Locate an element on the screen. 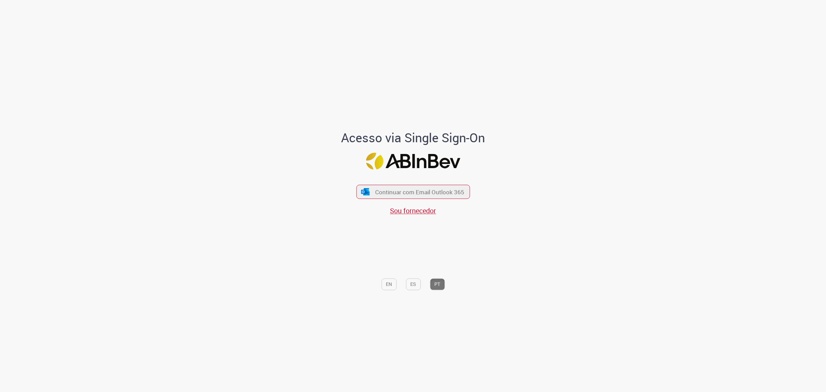  button: PT is located at coordinates (437, 284).